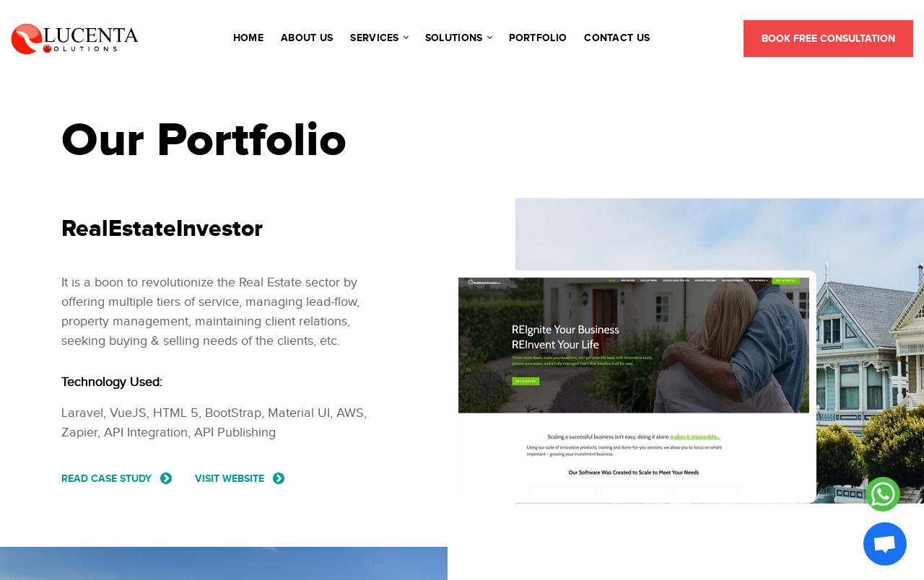 This screenshot has width=924, height=580. I want to click on div: It is a boon to revolutionize the Real Estate sector by offering multiple tiers of service, manag..., so click(222, 312).